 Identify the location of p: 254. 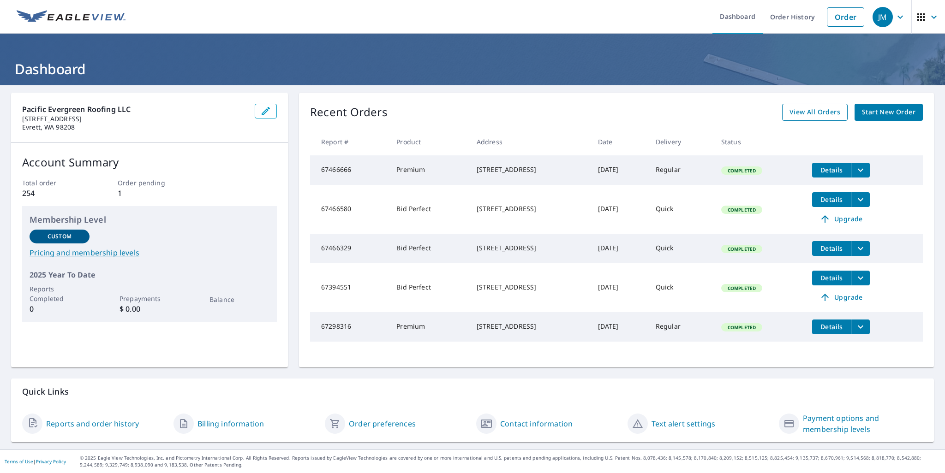
(54, 193).